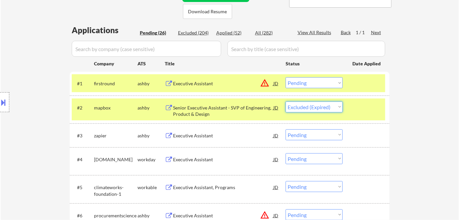 This screenshot has width=459, height=220. I want to click on div: Status, so click(314, 63).